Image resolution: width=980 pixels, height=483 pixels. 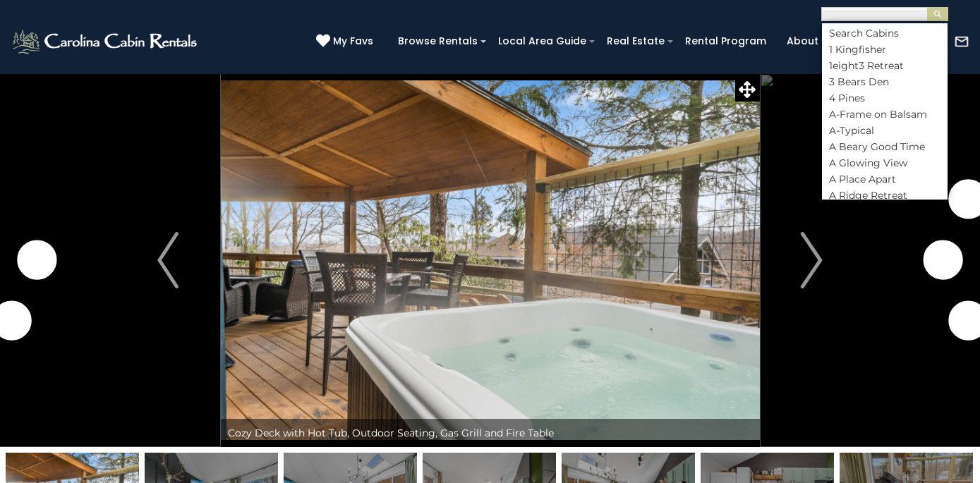 What do you see at coordinates (884, 163) in the screenshot?
I see `li: A Glowing View` at bounding box center [884, 163].